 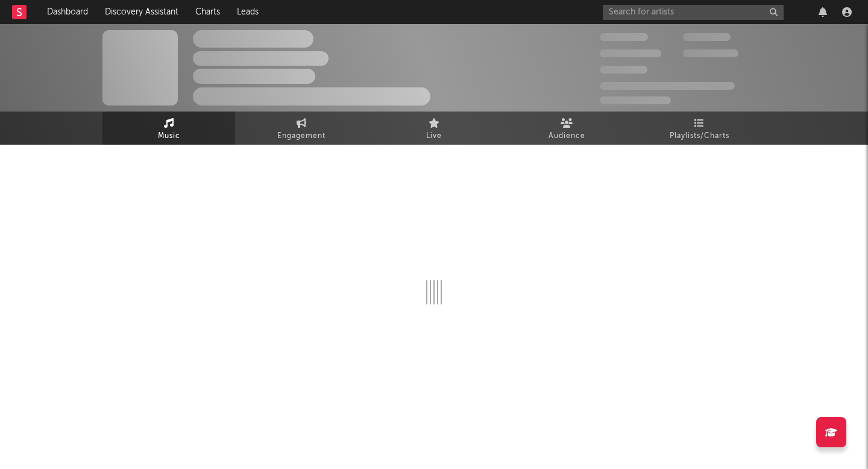 I want to click on span: Engagement, so click(x=302, y=136).